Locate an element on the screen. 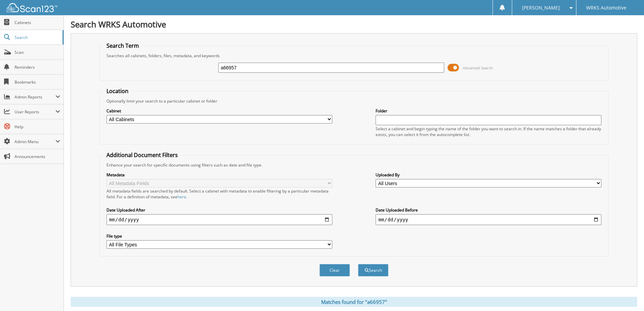  a: here is located at coordinates (182, 196).